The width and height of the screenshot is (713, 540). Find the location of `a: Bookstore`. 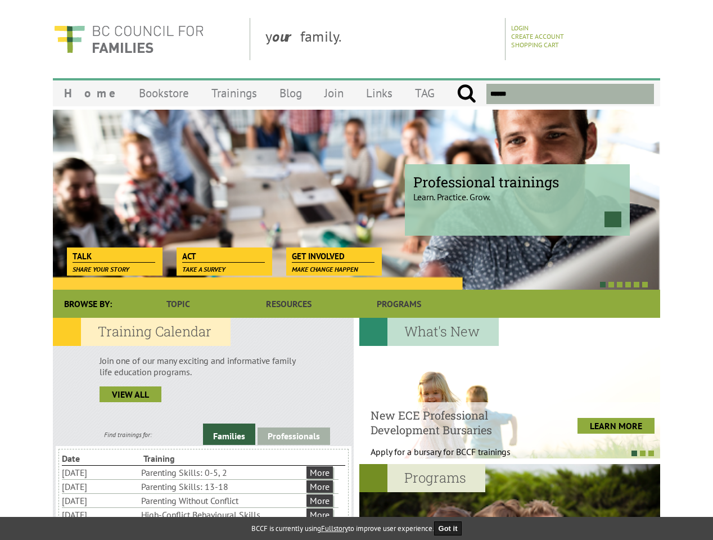

a: Bookstore is located at coordinates (164, 93).